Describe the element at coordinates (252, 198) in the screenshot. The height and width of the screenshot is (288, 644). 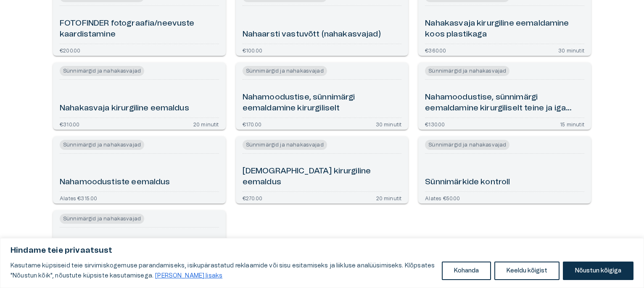
I see `p: €270.00` at that location.